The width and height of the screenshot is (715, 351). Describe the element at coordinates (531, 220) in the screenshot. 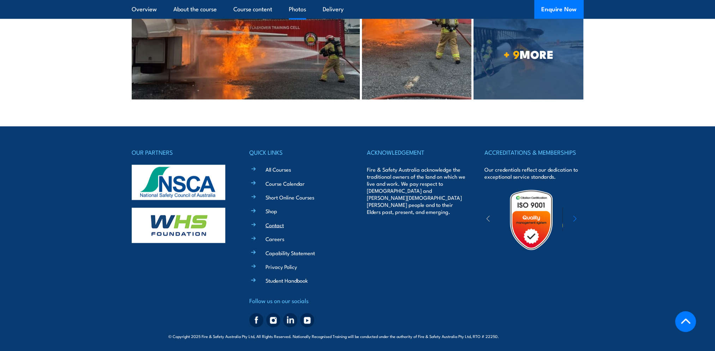

I see `img: Untitled design (19)` at that location.